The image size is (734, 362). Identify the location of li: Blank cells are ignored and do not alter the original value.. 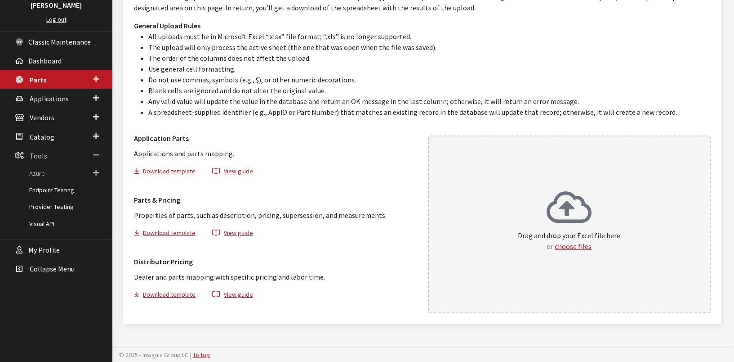
(429, 90).